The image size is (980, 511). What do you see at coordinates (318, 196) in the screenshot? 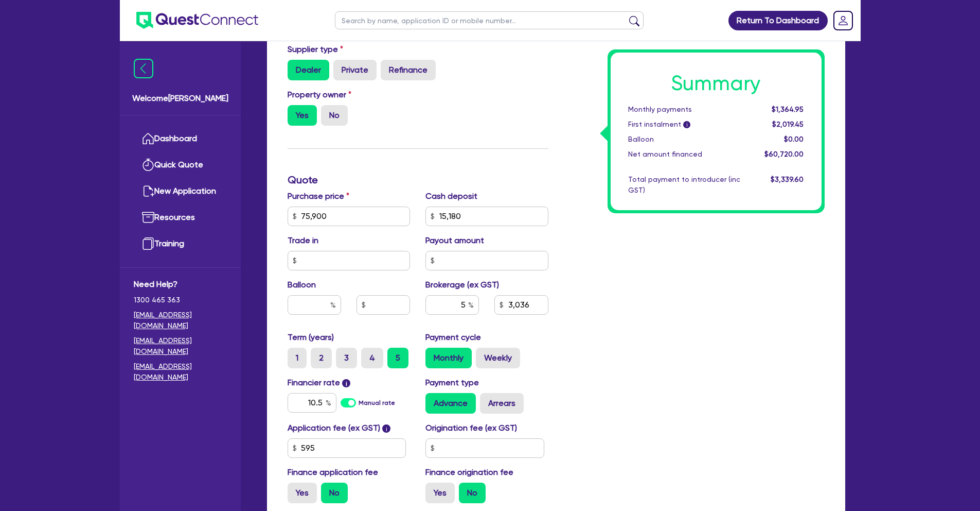
I see `label: Purchase price` at bounding box center [318, 196].